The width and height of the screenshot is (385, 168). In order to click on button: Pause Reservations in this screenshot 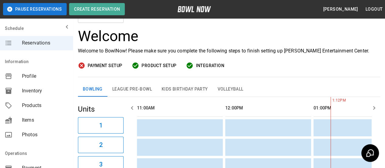, I will do `click(35, 9)`.